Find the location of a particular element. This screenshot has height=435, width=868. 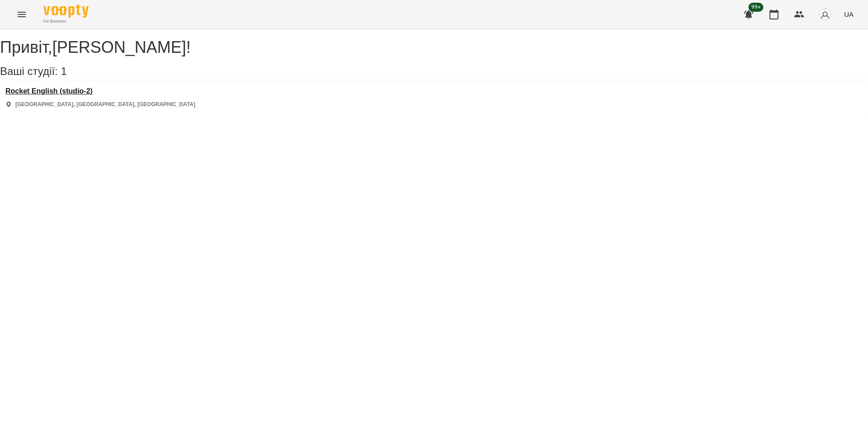

h3: Rocket English (studio-2) is located at coordinates (100, 91).